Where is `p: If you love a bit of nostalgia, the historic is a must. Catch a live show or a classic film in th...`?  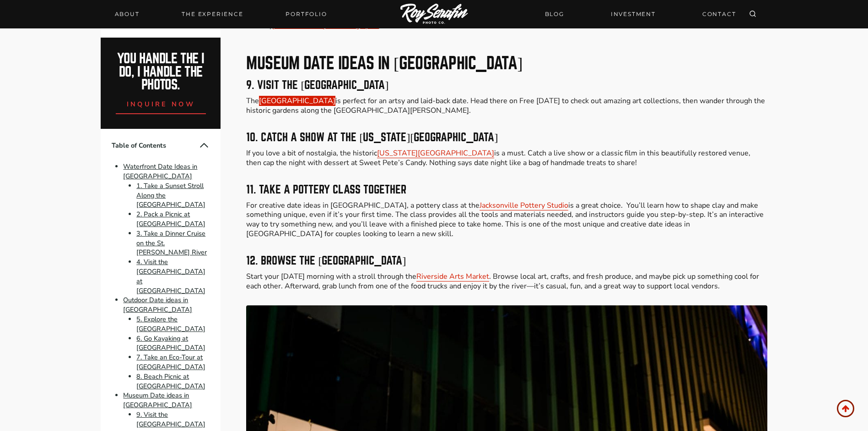
p: If you love a bit of nostalgia, the historic is a must. Catch a live show or a classic film in th... is located at coordinates (507, 158).